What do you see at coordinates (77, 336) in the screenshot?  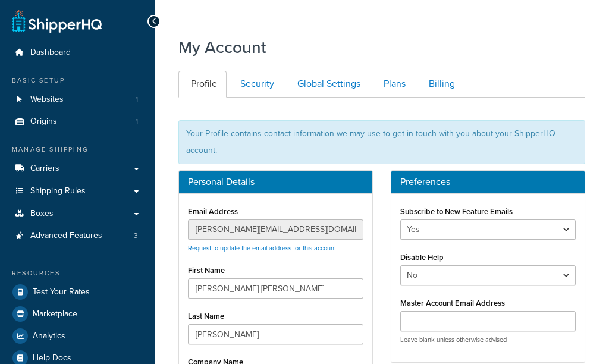 I see `li: Analytics` at bounding box center [77, 336].